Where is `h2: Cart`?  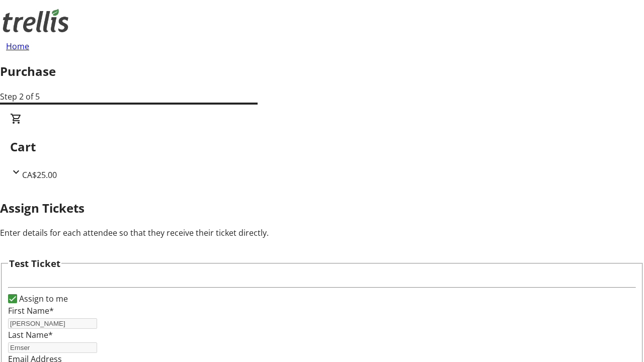 h2: Cart is located at coordinates (322, 147).